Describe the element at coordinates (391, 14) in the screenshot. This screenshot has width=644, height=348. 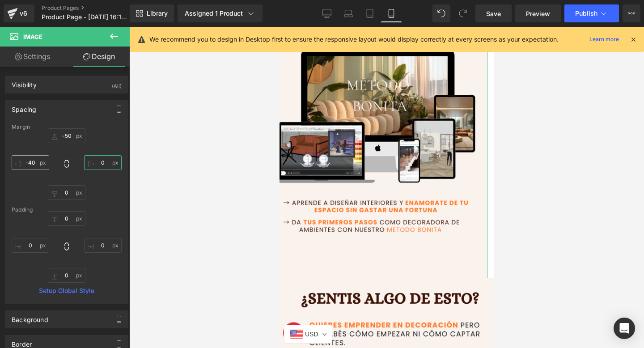
I see `a: Mobile` at that location.